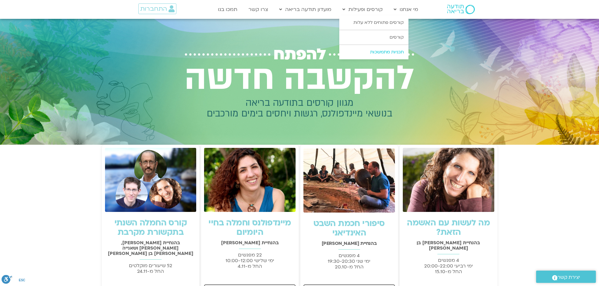 Image resolution: width=599 pixels, height=286 pixels. What do you see at coordinates (566, 277) in the screenshot?
I see `a: יצירת קשר` at bounding box center [566, 277].